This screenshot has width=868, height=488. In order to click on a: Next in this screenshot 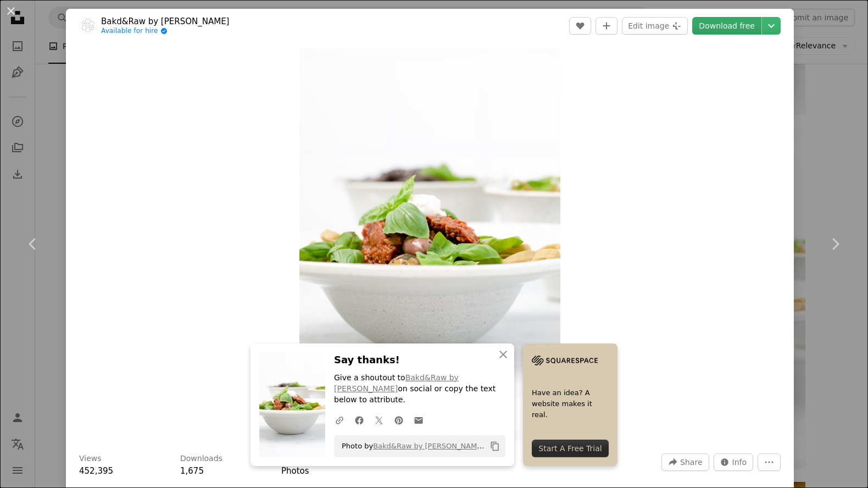, I will do `click(835, 244)`.